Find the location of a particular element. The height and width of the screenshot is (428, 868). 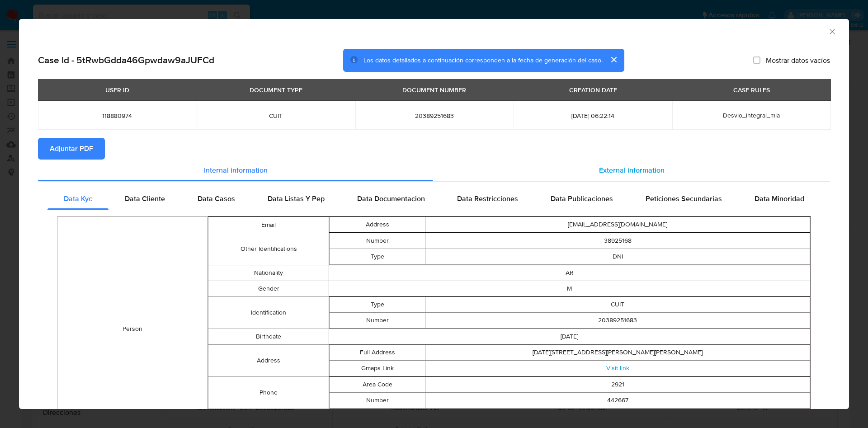

div: Detailed info is located at coordinates (434, 170).